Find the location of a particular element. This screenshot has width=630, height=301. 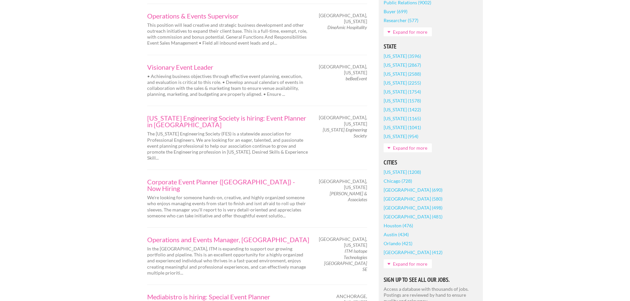

a: Operations & Events Supervisor is located at coordinates (228, 16).